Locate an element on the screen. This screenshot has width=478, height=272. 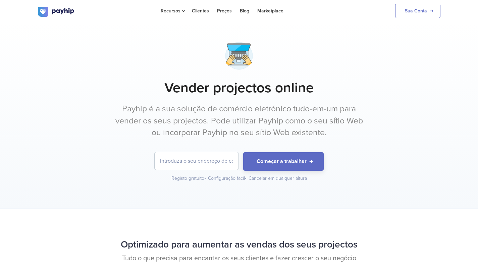
a: Sua Conta is located at coordinates (418, 11).